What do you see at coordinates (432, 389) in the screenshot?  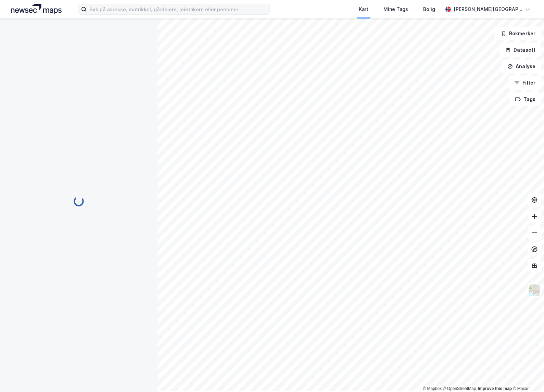 I see `a: Mapbox` at bounding box center [432, 389].